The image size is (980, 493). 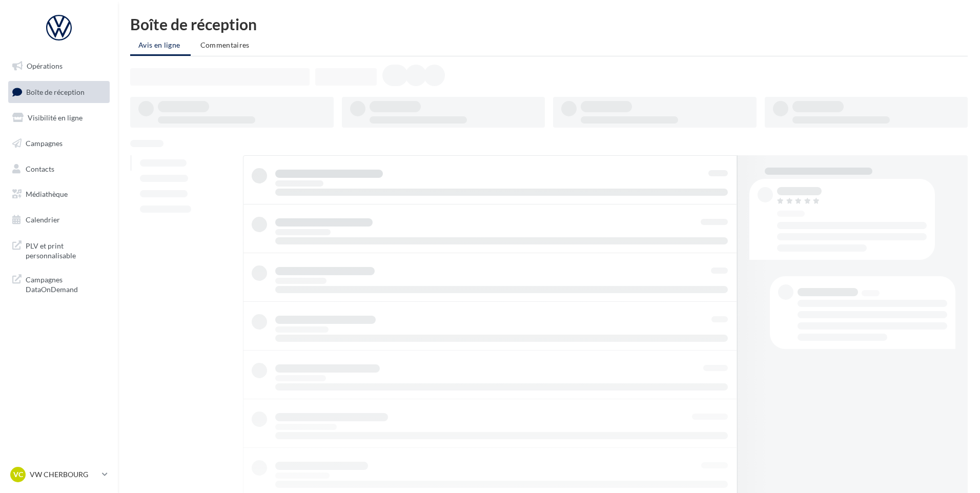 I want to click on span: Commentaires, so click(x=225, y=45).